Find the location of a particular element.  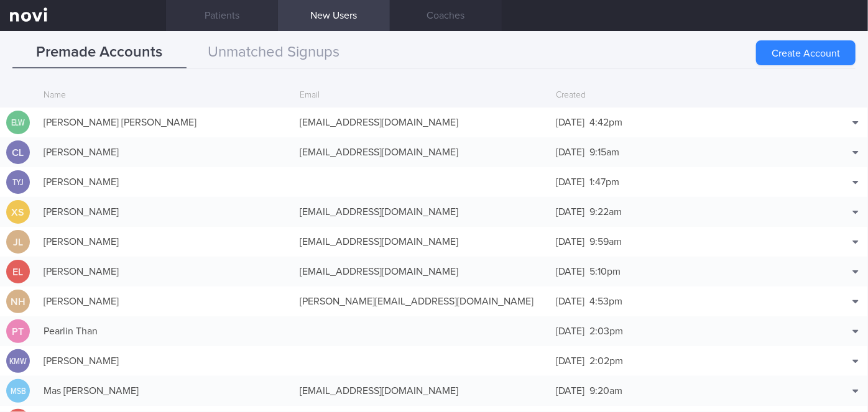

div: MSB is located at coordinates (18, 391).